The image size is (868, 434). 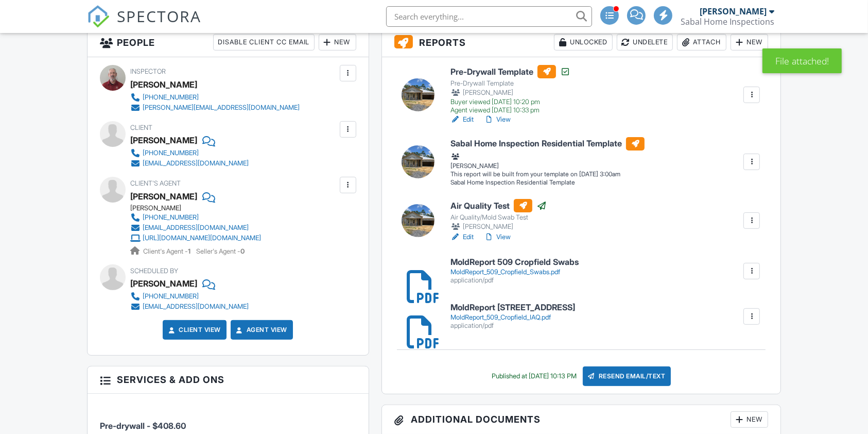 What do you see at coordinates (154, 271) in the screenshot?
I see `span: Scheduled By` at bounding box center [154, 271].